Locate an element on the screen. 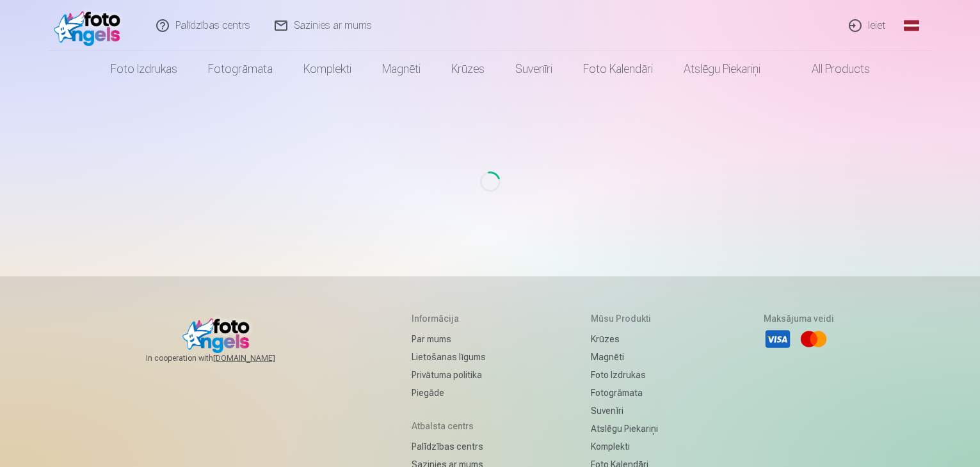 The width and height of the screenshot is (980, 467). img: /fa1 is located at coordinates (90, 26).